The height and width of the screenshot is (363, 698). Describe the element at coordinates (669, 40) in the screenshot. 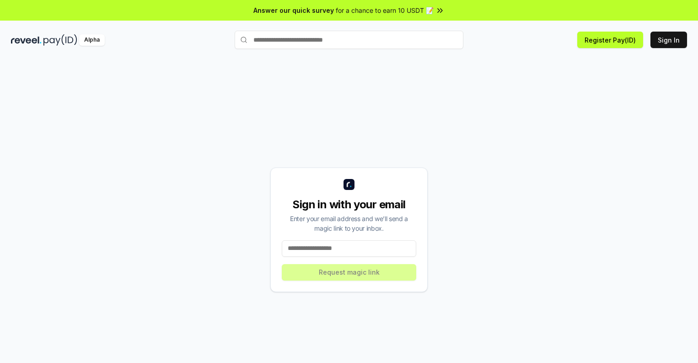

I see `button: Sign In` at that location.